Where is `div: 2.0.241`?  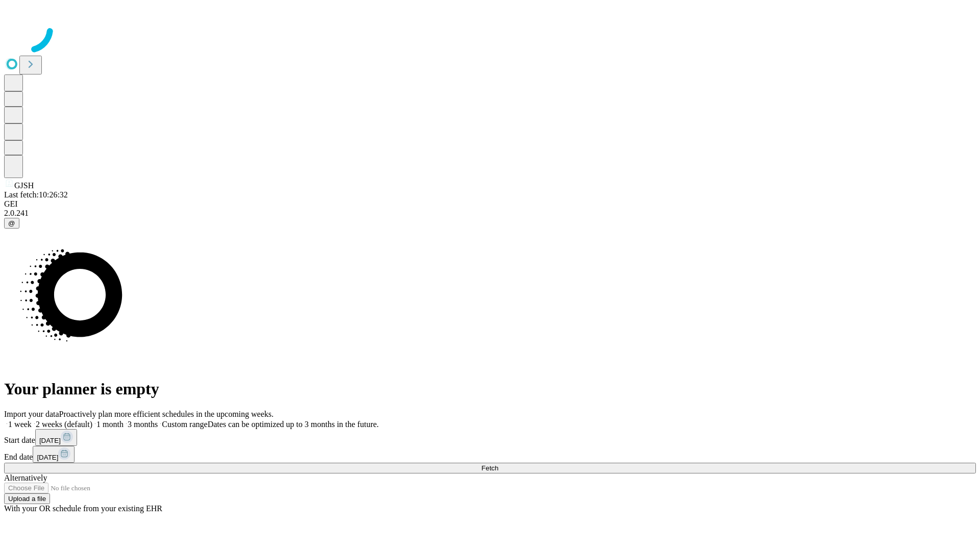 div: 2.0.241 is located at coordinates (490, 214).